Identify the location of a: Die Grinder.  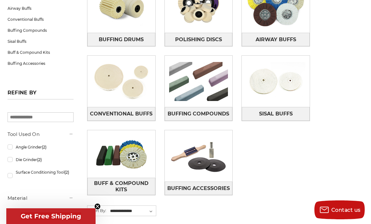
(41, 159).